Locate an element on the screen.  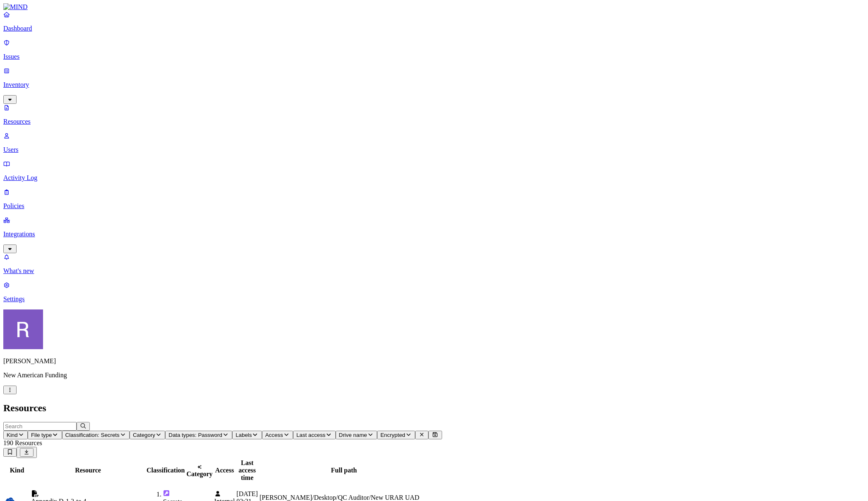
span: Kind is located at coordinates (12, 435).